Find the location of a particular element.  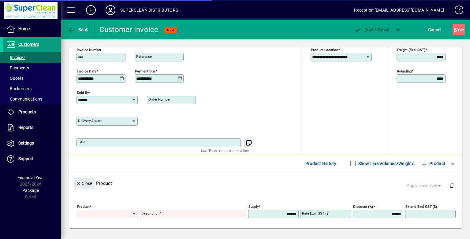

a: Invoices is located at coordinates (32, 58).